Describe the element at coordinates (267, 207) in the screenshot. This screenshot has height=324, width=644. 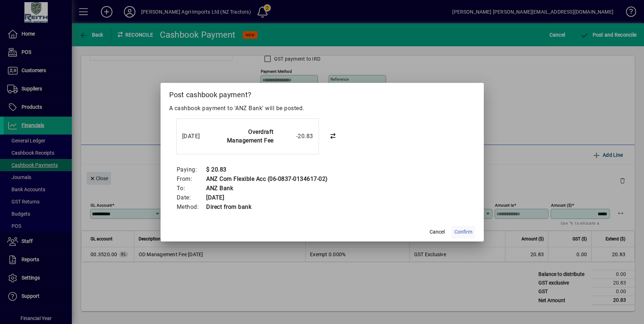
I see `td: Direct from bank` at that location.